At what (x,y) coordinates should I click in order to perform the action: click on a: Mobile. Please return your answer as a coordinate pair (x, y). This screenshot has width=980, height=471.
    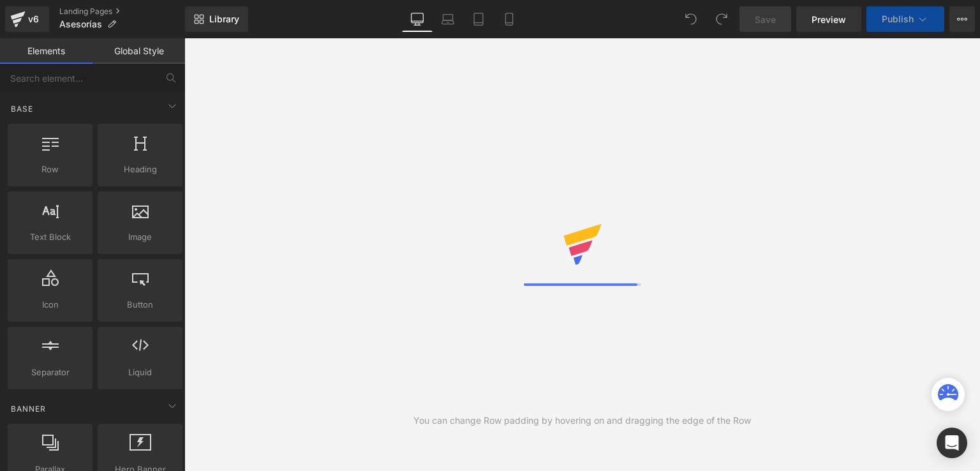
    Looking at the image, I should click on (508, 19).